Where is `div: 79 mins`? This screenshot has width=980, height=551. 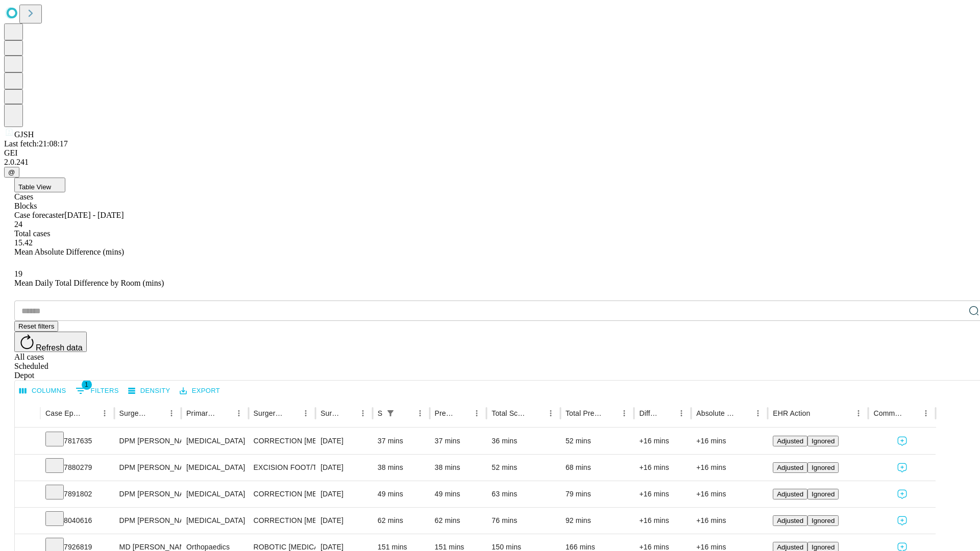 div: 79 mins is located at coordinates (597, 494).